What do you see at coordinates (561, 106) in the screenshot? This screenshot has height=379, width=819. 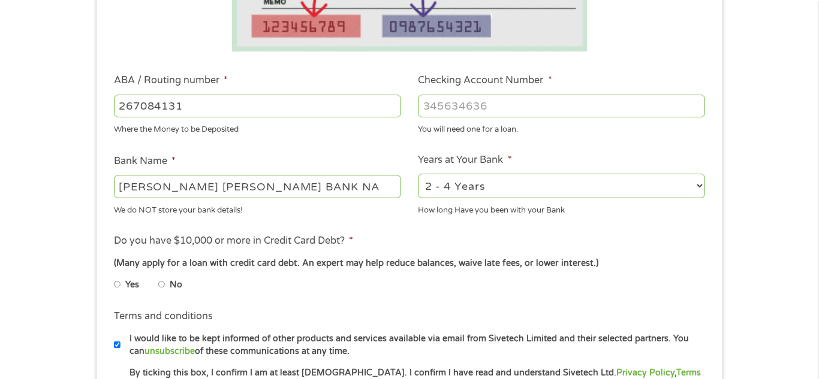 I see `input: 345634636` at bounding box center [561, 106].